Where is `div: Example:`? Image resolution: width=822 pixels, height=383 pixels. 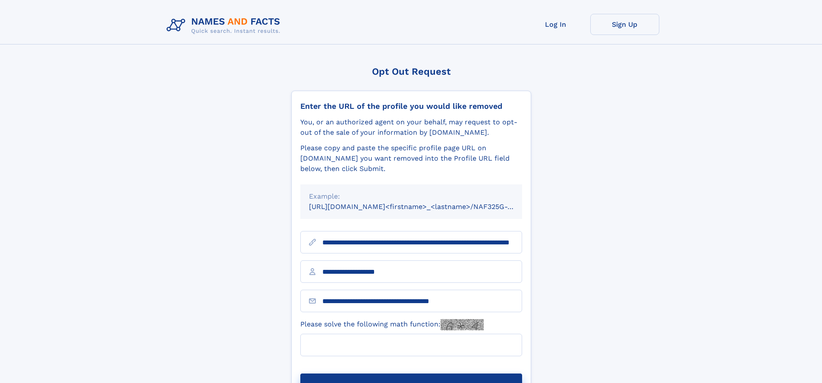
div: Example: is located at coordinates (411, 196).